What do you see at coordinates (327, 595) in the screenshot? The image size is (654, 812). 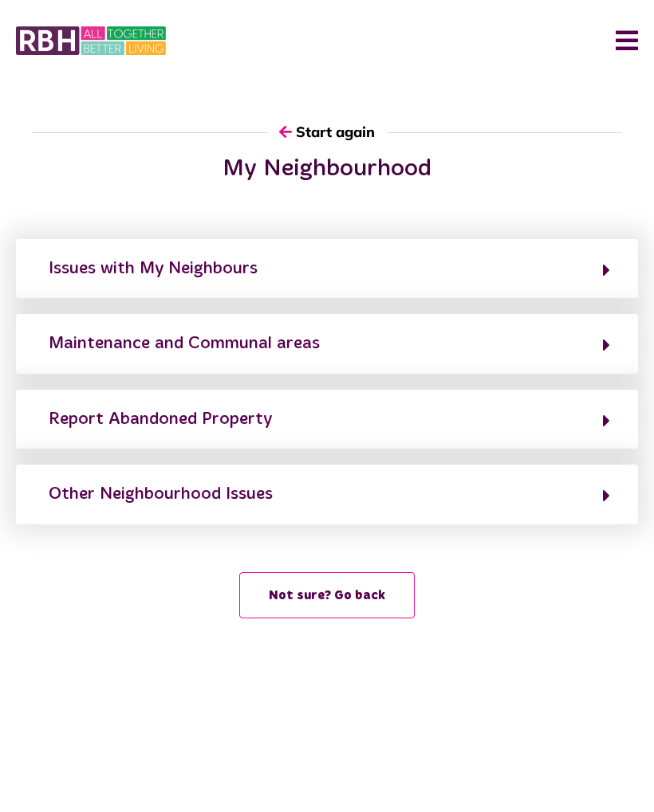 I see `button: Not sure? Go back` at bounding box center [327, 595].